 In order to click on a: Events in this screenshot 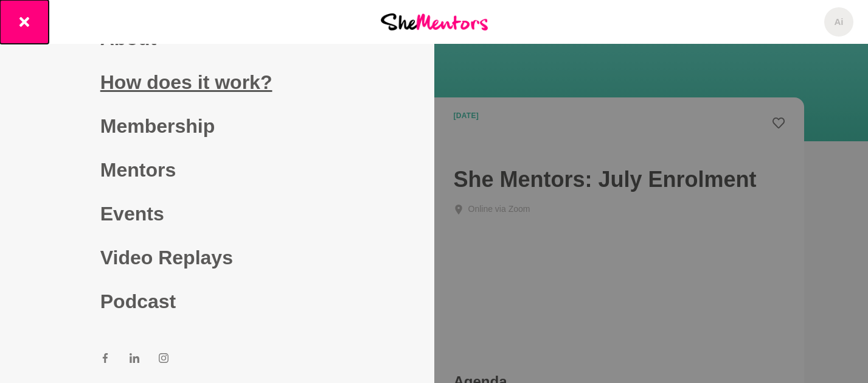, I will do `click(217, 213)`.